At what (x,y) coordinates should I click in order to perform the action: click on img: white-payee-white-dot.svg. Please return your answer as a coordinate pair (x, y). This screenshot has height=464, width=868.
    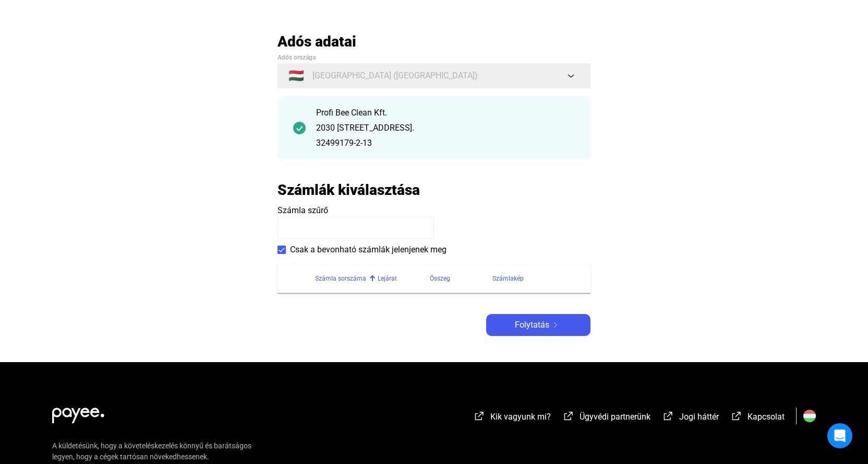
    Looking at the image, I should click on (79, 412).